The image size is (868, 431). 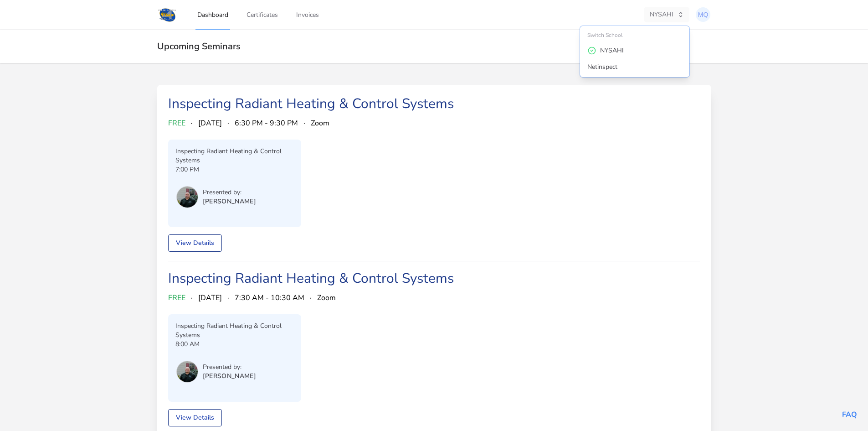 I want to click on a: FAQ, so click(x=849, y=414).